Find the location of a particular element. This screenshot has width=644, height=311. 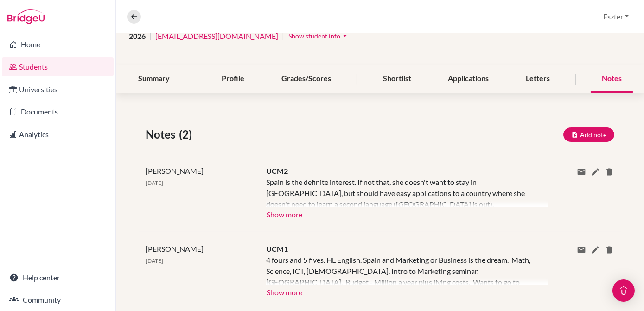

i: arrow_drop_down is located at coordinates (345, 35).